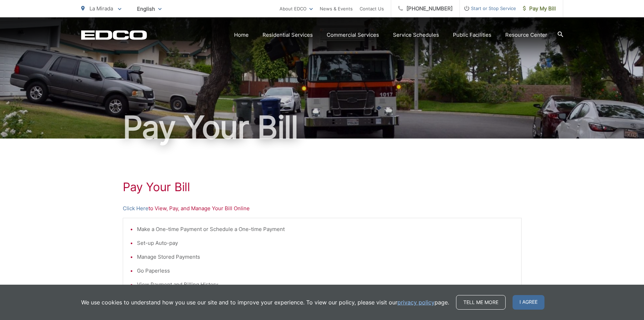  I want to click on a: Contact Us, so click(372, 9).